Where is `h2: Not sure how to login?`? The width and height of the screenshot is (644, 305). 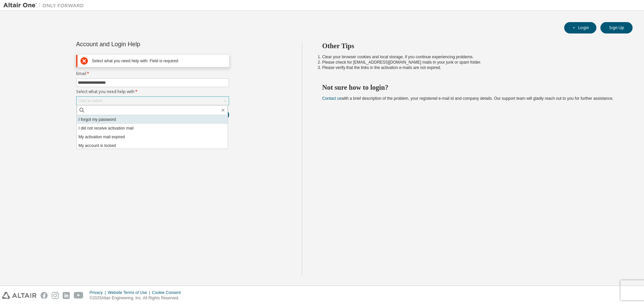
h2: Not sure how to login? is located at coordinates (472, 87).